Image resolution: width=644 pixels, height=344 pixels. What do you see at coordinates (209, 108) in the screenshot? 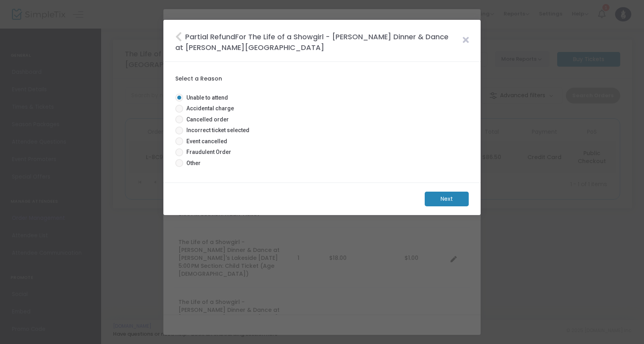
I see `span: Accidental charge` at bounding box center [209, 108].